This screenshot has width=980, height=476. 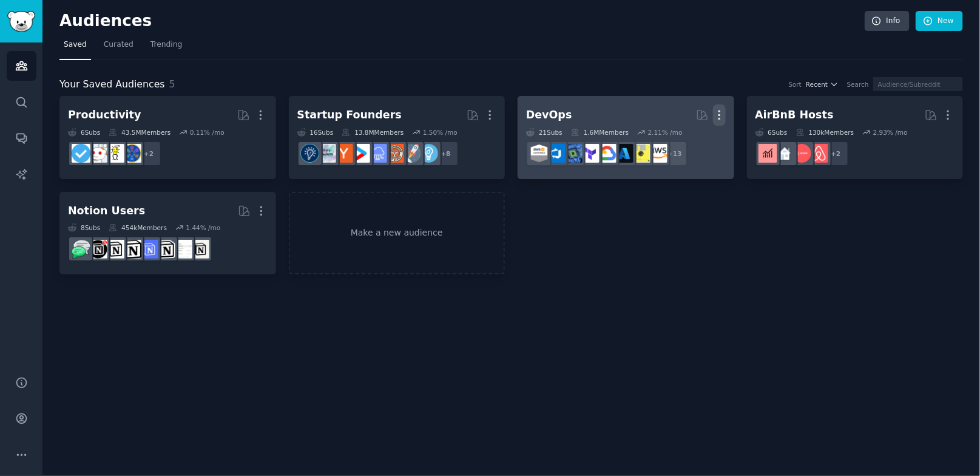 I want to click on img: AskNotion, so click(x=115, y=249).